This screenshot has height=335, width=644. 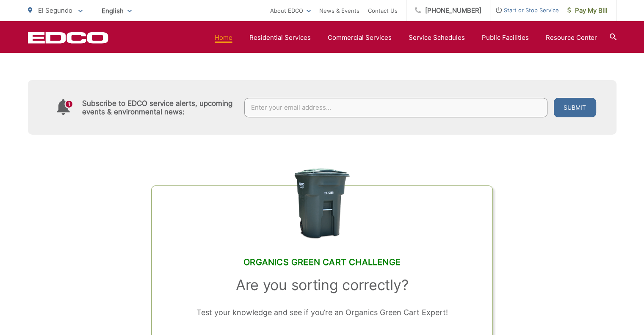 What do you see at coordinates (280, 38) in the screenshot?
I see `a: Residential Services` at bounding box center [280, 38].